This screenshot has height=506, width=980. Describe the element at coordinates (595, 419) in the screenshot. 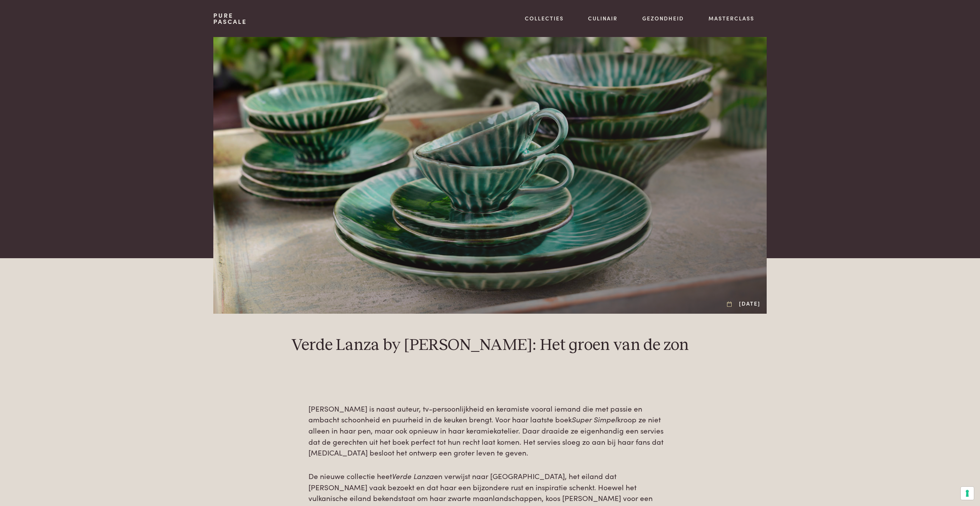

I see `span: Super Simpel` at that location.